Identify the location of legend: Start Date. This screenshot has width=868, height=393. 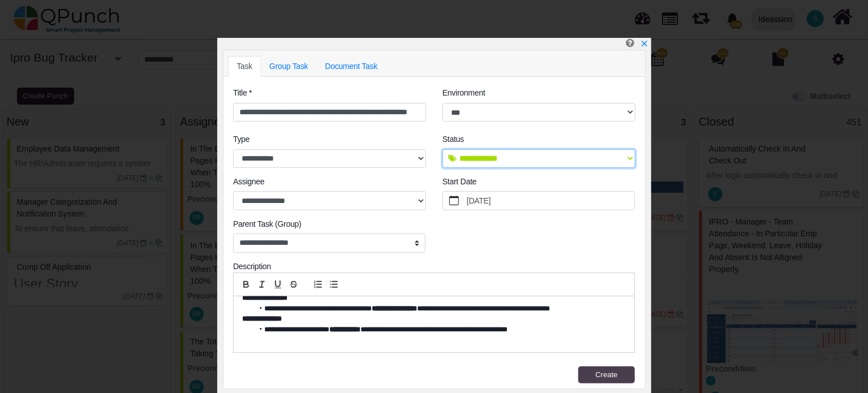
(538, 183).